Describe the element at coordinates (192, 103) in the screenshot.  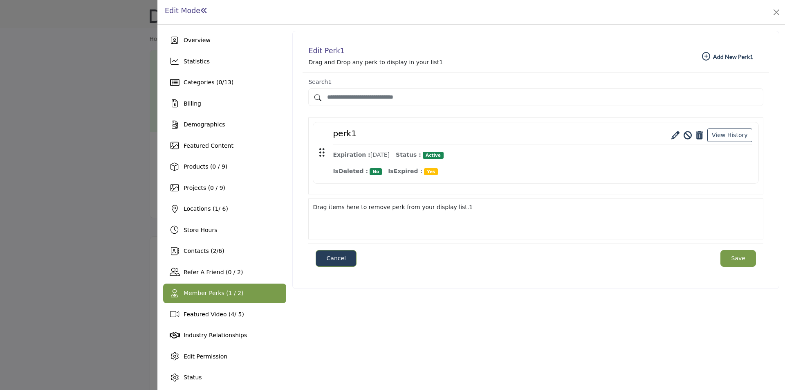
I see `span: Billing` at that location.